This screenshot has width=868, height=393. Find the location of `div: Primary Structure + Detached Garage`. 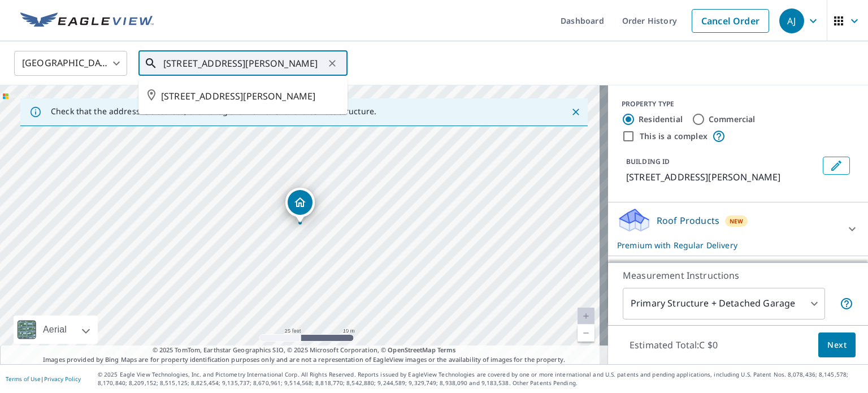

div: Primary Structure + Detached Garage is located at coordinates (724, 304).